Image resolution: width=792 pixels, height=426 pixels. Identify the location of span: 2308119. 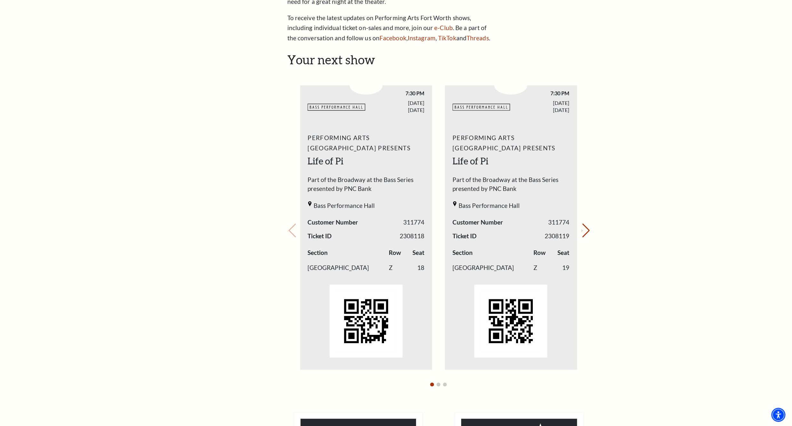
(557, 236).